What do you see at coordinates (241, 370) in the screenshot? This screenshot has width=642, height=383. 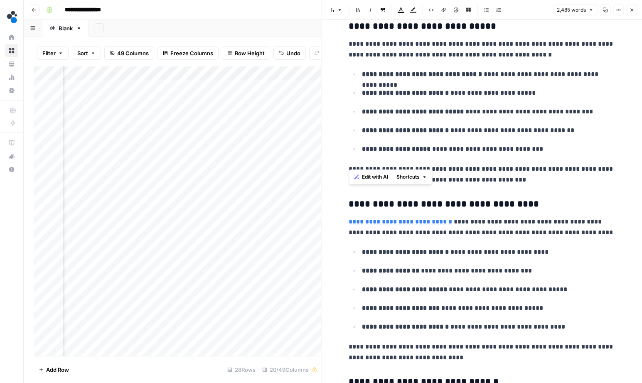 I see `div: 28 Rows` at bounding box center [241, 370].